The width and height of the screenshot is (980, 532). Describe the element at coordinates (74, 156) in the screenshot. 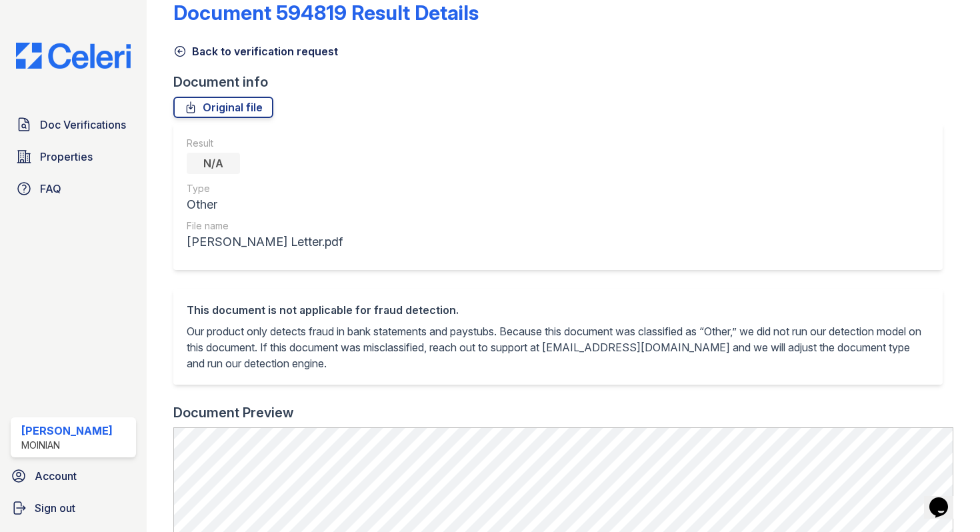

I see `a: Properties` at that location.